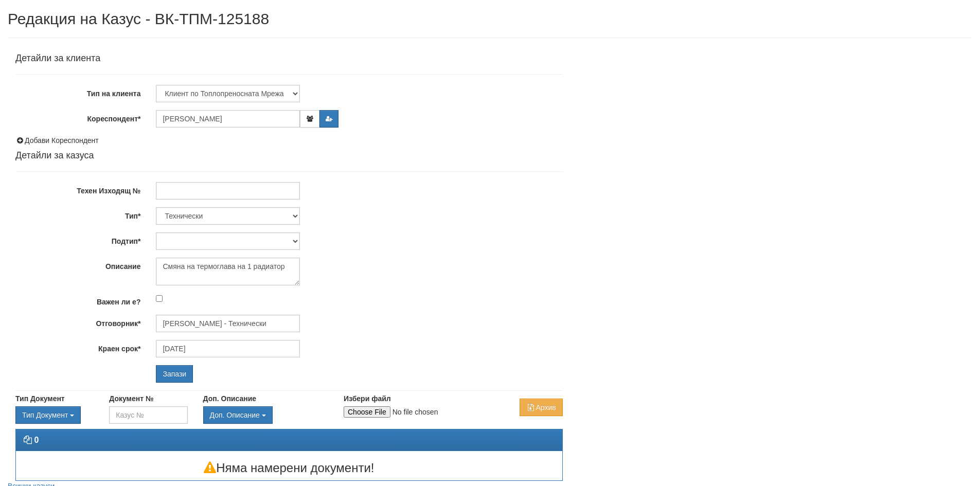 This screenshot has height=486, width=980. What do you see at coordinates (541, 407) in the screenshot?
I see `button: Архив` at bounding box center [541, 407].